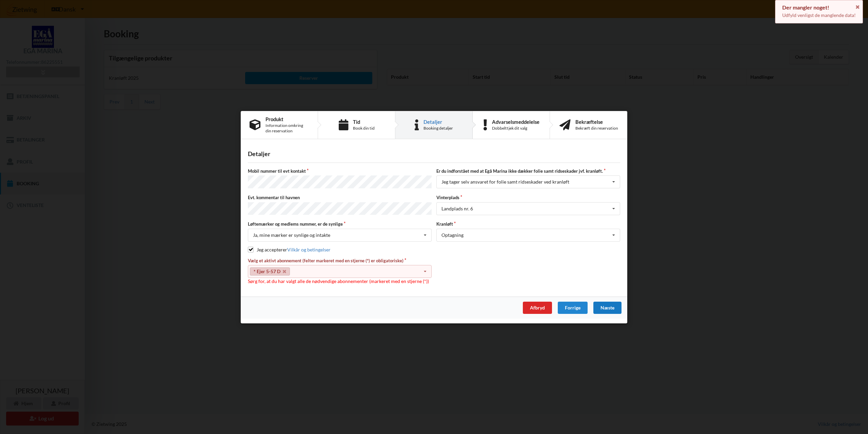 The width and height of the screenshot is (868, 434). I want to click on label: Løftemærker og medlems nummer, er de synlige, so click(340, 224).